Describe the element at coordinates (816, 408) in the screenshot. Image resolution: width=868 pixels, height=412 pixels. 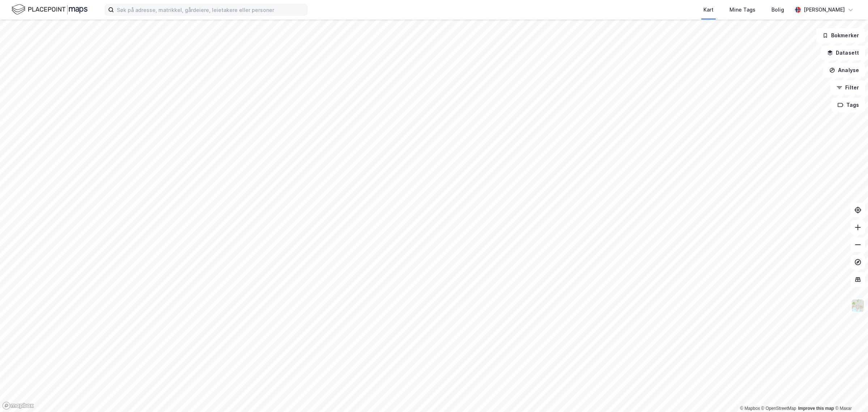
I see `a: Improve this map` at that location.